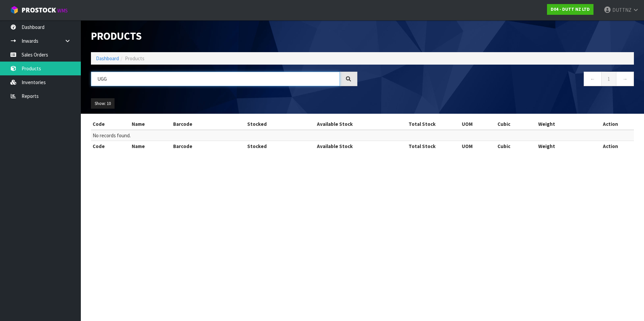 The image size is (644, 321). I want to click on img: cube-alt.png, so click(14, 10).